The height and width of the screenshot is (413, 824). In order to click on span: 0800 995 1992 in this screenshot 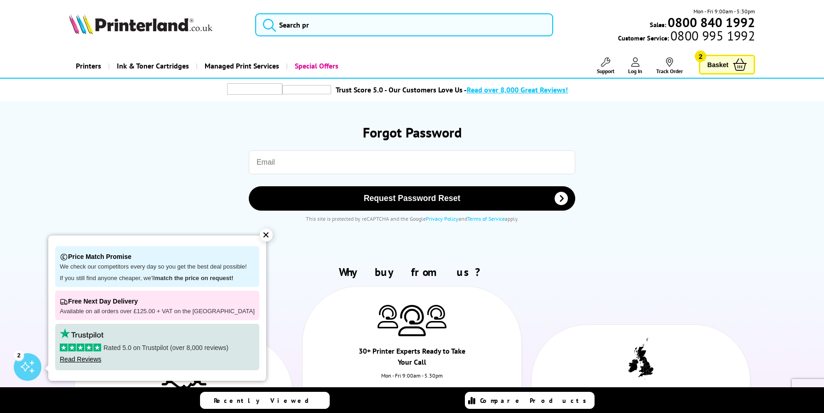, I will do `click(712, 35)`.